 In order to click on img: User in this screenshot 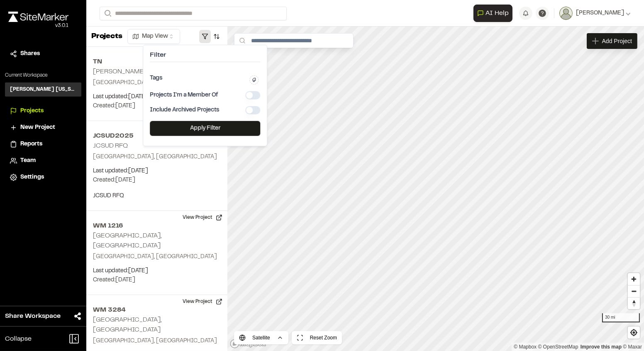, I will do `click(566, 13)`.